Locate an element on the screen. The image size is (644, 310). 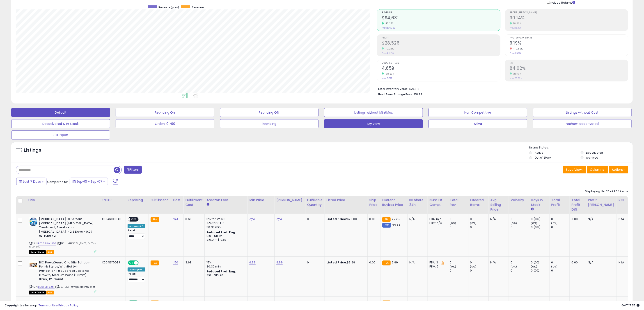
div: Fulfillable Quantity is located at coordinates (315, 202).